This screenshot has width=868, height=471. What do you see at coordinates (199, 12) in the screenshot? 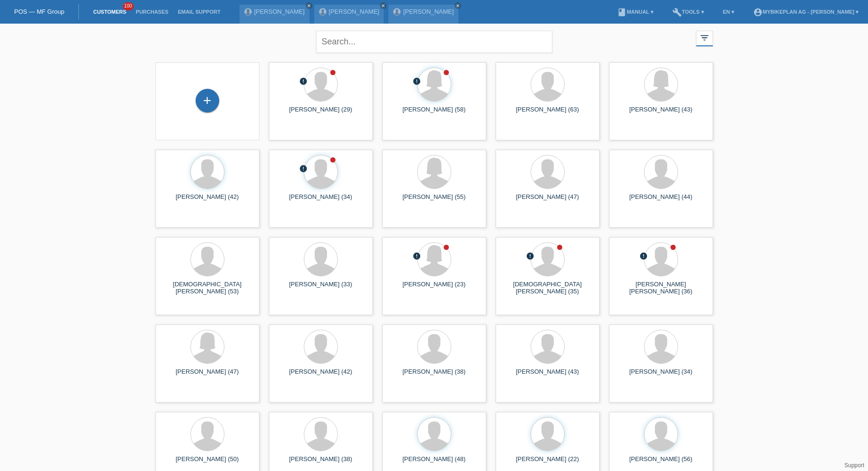
I see `a: Email Support` at bounding box center [199, 12].